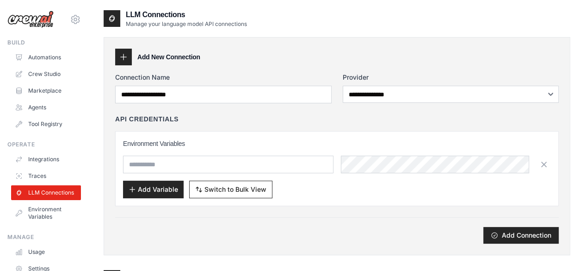 The height and width of the screenshot is (271, 585). What do you see at coordinates (46, 252) in the screenshot?
I see `a: Usage` at bounding box center [46, 252].